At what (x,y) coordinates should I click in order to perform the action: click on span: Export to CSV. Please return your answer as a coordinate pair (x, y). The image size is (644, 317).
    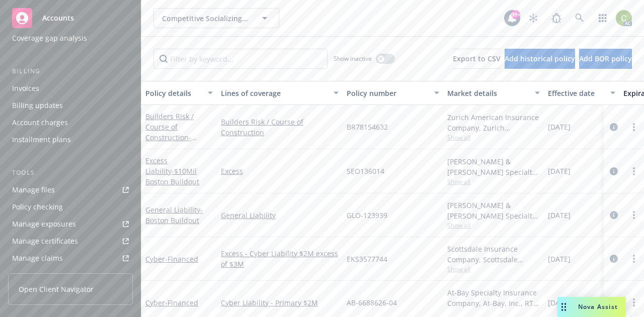
    Looking at the image, I should click on (476, 58).